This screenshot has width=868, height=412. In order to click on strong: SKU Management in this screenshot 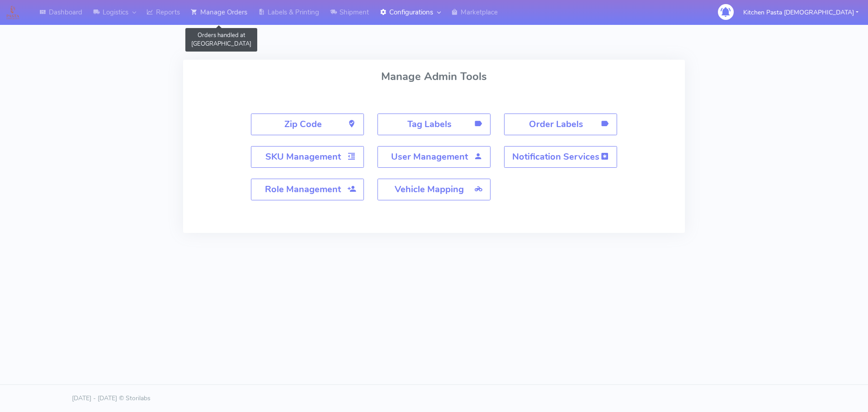, I will do `click(303, 156)`.